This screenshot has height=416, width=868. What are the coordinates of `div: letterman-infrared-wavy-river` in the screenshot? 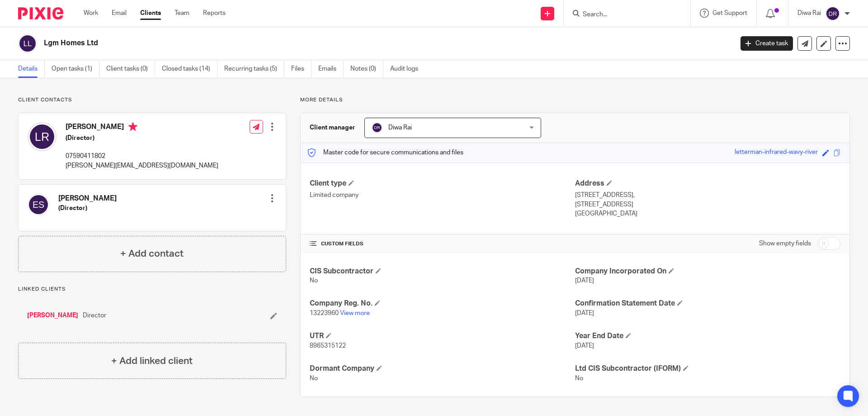 It's located at (776, 152).